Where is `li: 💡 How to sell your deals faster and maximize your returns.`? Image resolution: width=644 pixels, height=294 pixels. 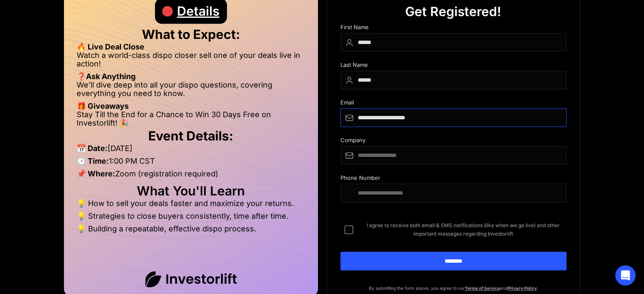
li: 💡 How to sell your deals faster and maximize your returns. is located at coordinates (191, 206).